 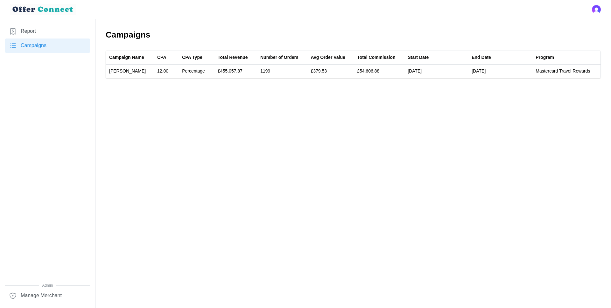 I want to click on td: 12.00, so click(x=166, y=71).